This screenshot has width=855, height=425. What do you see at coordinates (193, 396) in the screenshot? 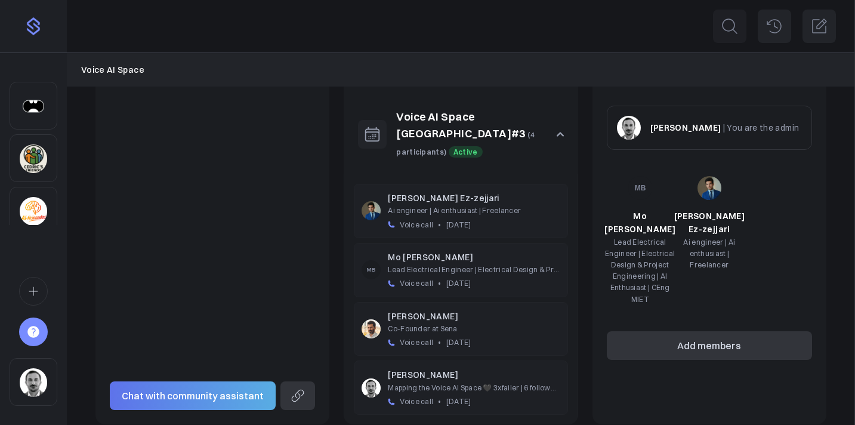
I see `a: Chat with community assistant` at bounding box center [193, 396].